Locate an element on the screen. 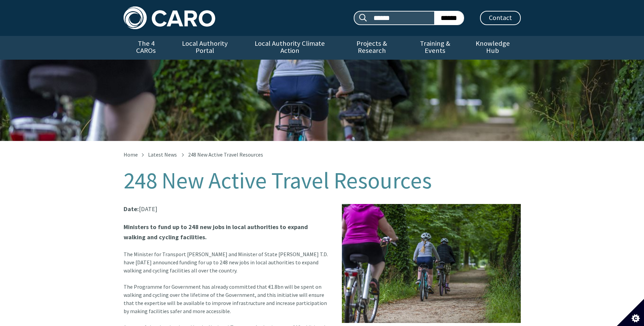  a: The 4 CAROs is located at coordinates (146, 47).